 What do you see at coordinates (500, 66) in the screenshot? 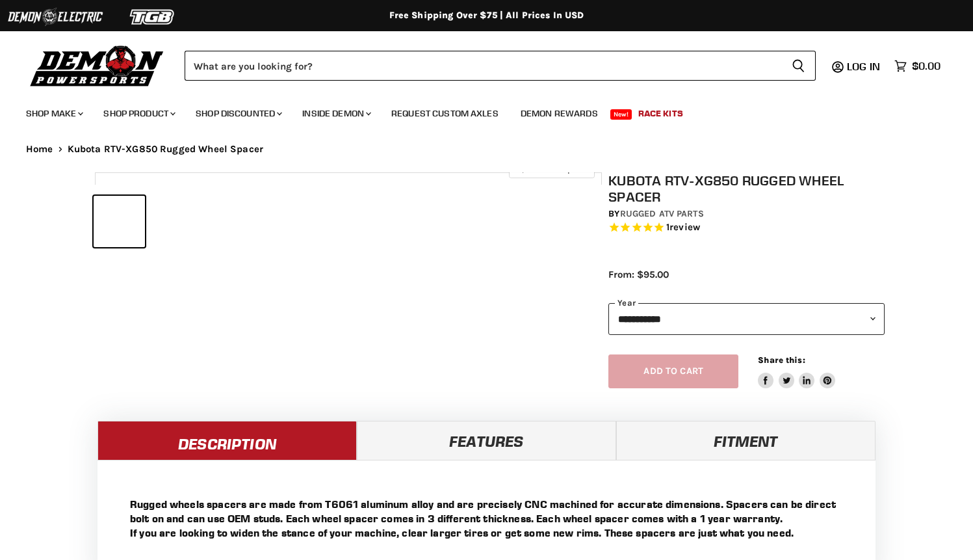
I see `form: Product` at bounding box center [500, 66].